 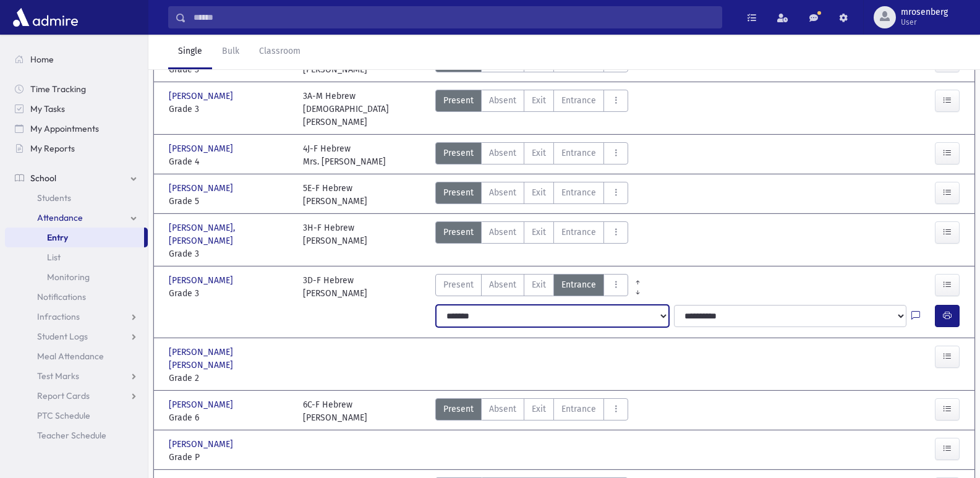 I want to click on span: Test Marks, so click(x=58, y=375).